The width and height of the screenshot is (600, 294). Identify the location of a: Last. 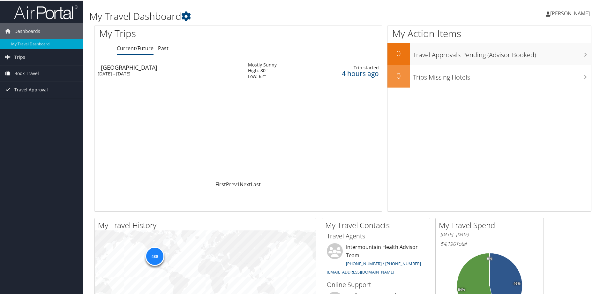
(256, 184).